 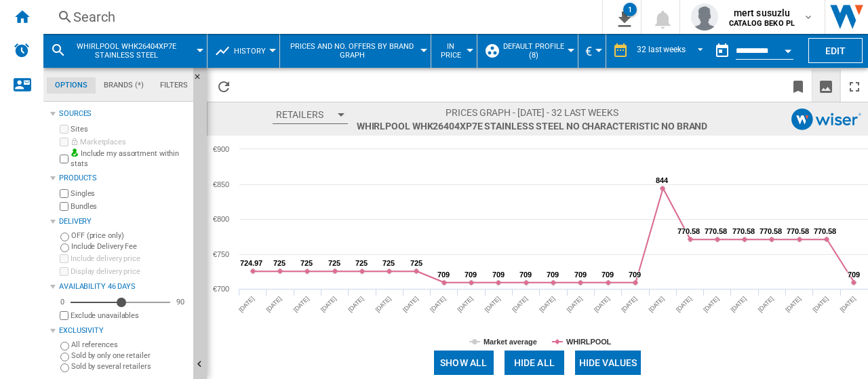 I want to click on div: Prices and No. offers by brand graph, so click(x=355, y=51).